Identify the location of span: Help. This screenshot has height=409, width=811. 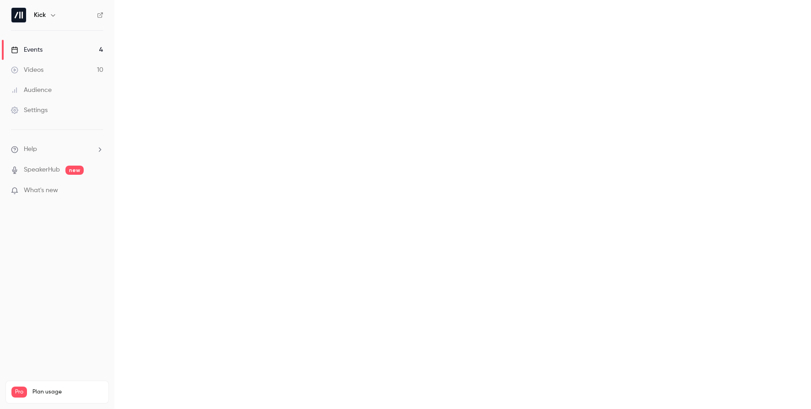
(30, 149).